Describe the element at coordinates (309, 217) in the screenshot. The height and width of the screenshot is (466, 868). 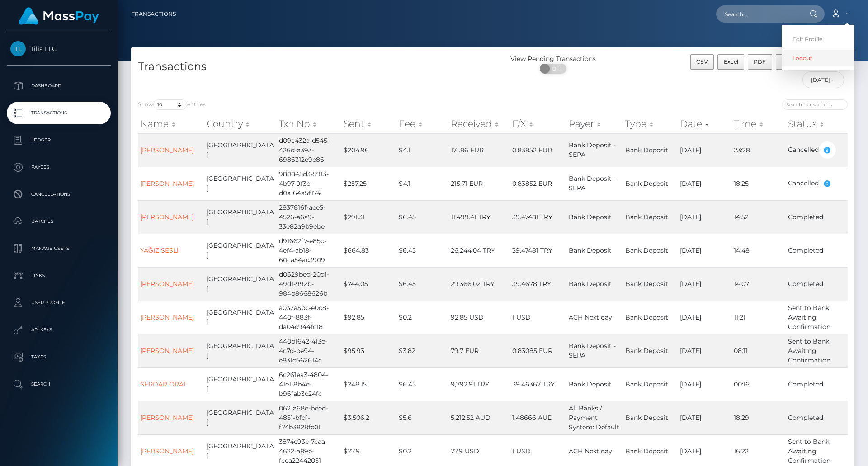
I see `td: 2837816f-aee5-4526-a6a9-33e82a9b9ebe` at that location.